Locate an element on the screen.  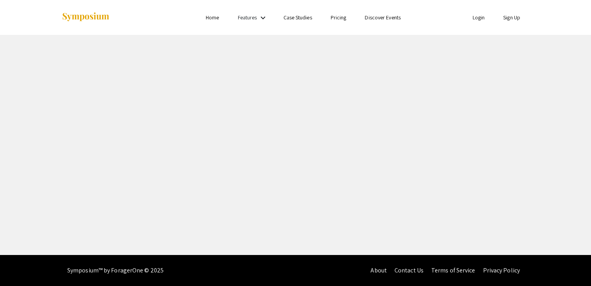
mat-icon: Expand Features list is located at coordinates (263, 18).